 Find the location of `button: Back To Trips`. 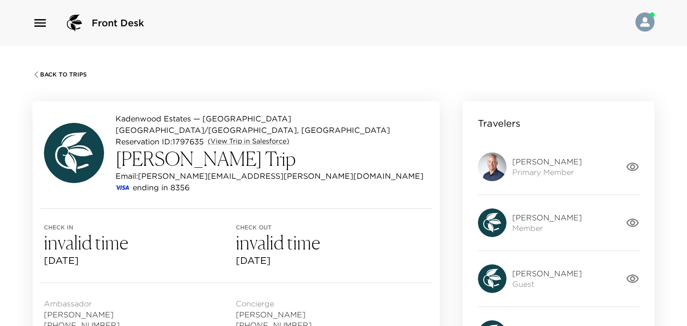

button: Back To Trips is located at coordinates (60, 75).